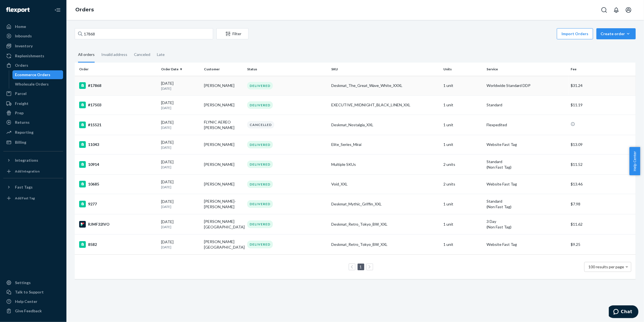  I want to click on div: #17503, so click(118, 105).